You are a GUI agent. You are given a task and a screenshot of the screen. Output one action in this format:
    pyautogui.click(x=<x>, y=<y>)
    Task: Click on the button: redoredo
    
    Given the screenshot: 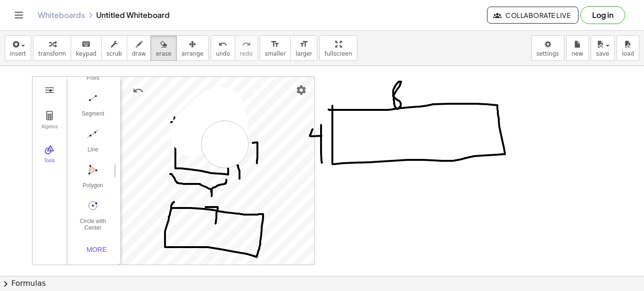 What is the action you would take?
    pyautogui.click(x=246, y=48)
    